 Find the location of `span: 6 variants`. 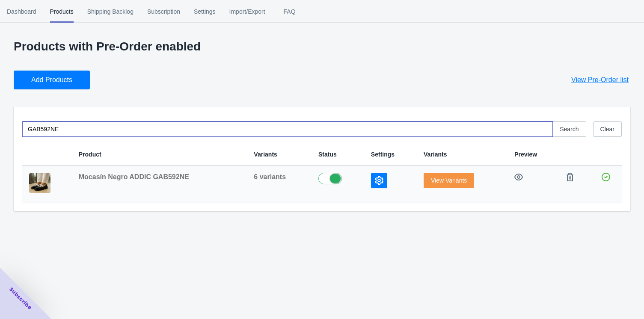

span: 6 variants is located at coordinates (270, 176).